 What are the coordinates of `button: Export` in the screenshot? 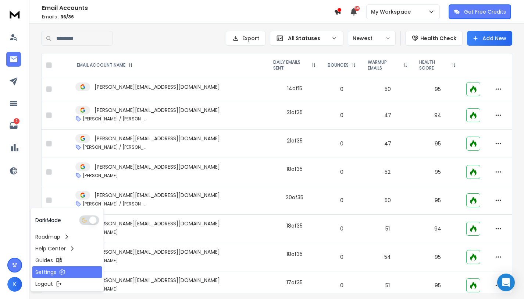 It's located at (246, 38).